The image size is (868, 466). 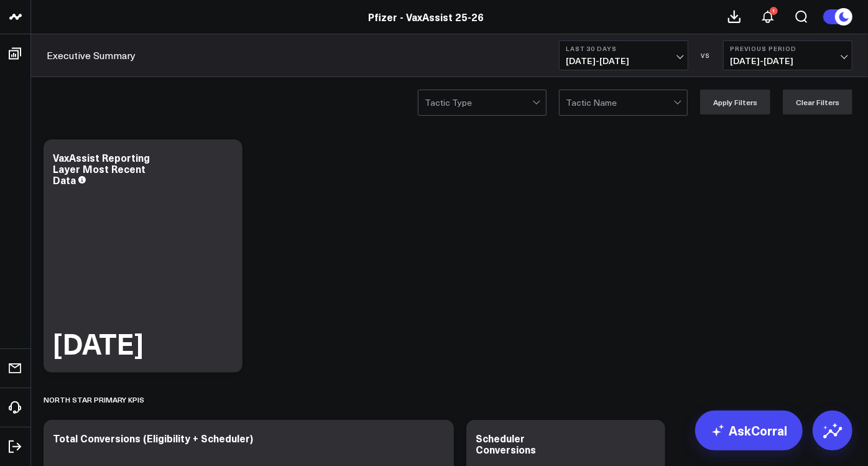 What do you see at coordinates (90, 56) in the screenshot?
I see `a: Executive Summary` at bounding box center [90, 56].